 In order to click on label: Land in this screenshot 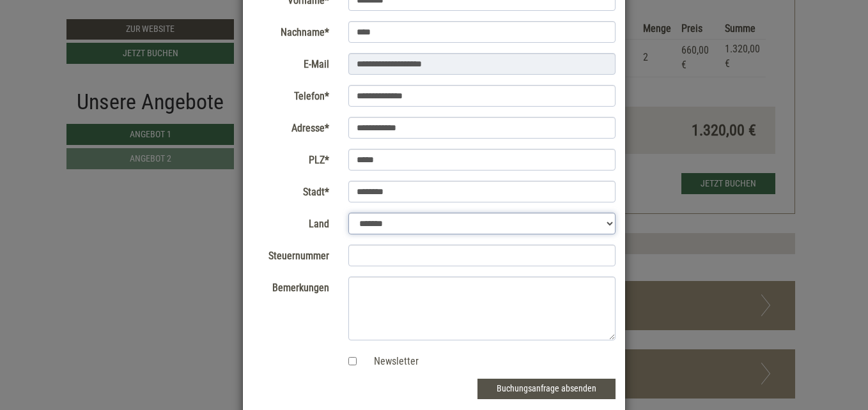, I will do `click(291, 222)`.